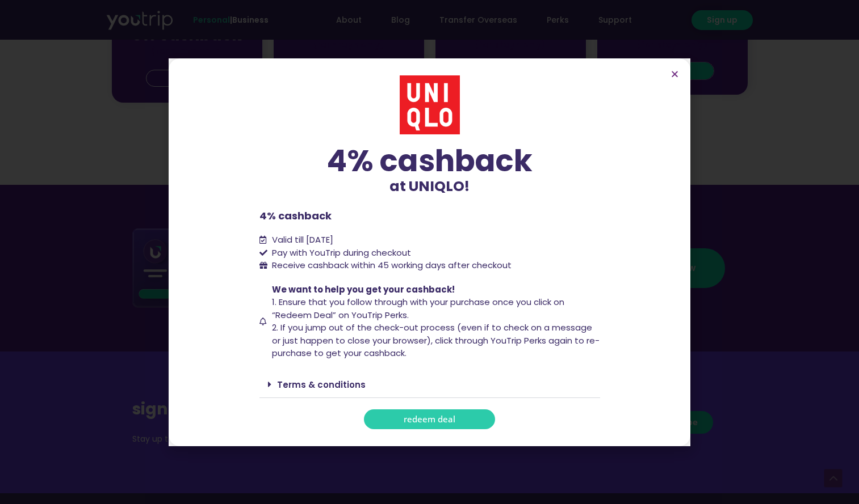 Image resolution: width=859 pixels, height=504 pixels. Describe the element at coordinates (435, 341) in the screenshot. I see `span: 2. If you jump out of the check-out process (even if to check on a message or just happen to clos...` at that location.